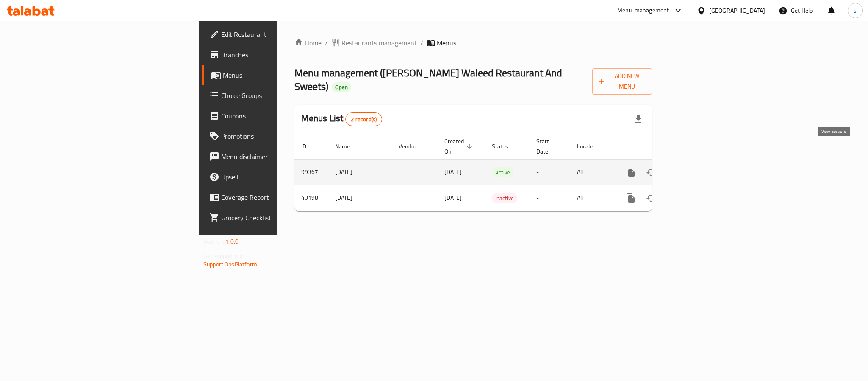  Describe the element at coordinates (505, 147) in the screenshot. I see `span: Status` at that location.